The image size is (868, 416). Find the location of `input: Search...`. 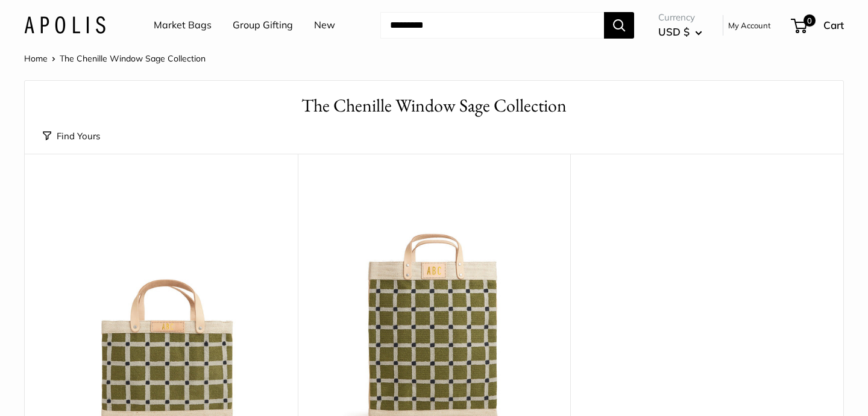

input: Search... is located at coordinates (491, 26).